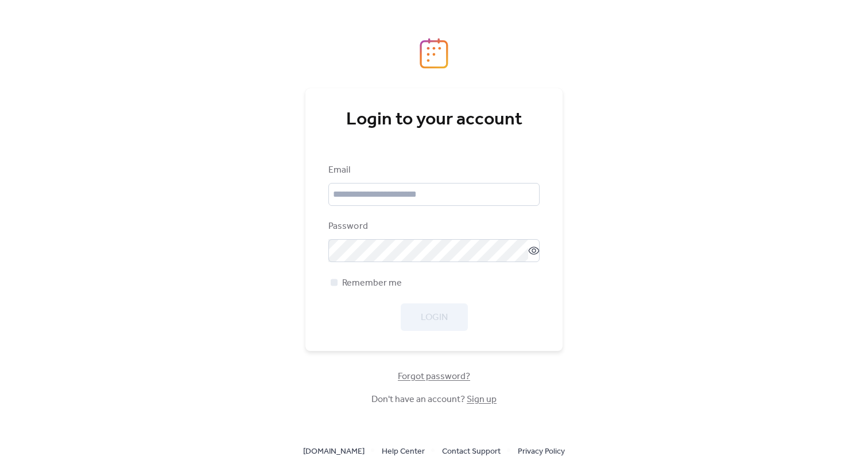 The height and width of the screenshot is (472, 868). I want to click on a: Privacy Policy, so click(542, 451).